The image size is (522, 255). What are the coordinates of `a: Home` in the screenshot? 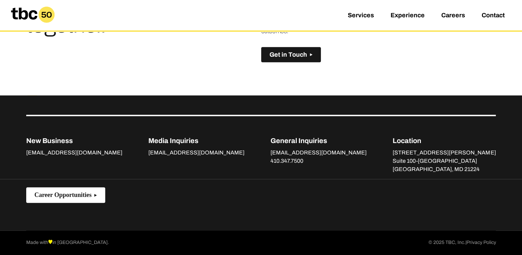 It's located at (33, 23).